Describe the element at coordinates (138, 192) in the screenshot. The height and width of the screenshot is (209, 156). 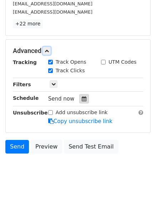
I see `div: Chat Widget` at that location.